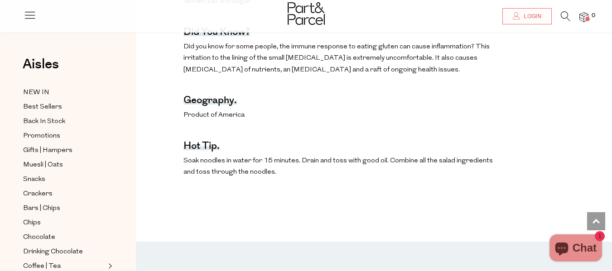  What do you see at coordinates (32, 223) in the screenshot?
I see `span: Chips` at bounding box center [32, 223].